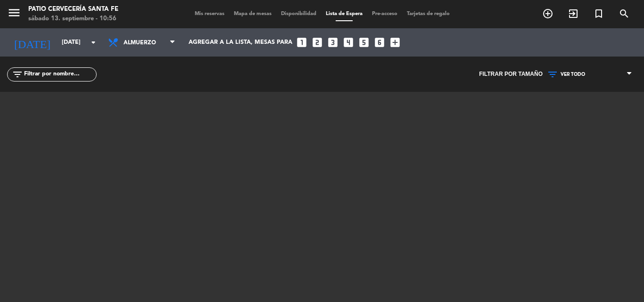 Image resolution: width=644 pixels, height=302 pixels. I want to click on i: add_circle_outline, so click(548, 14).